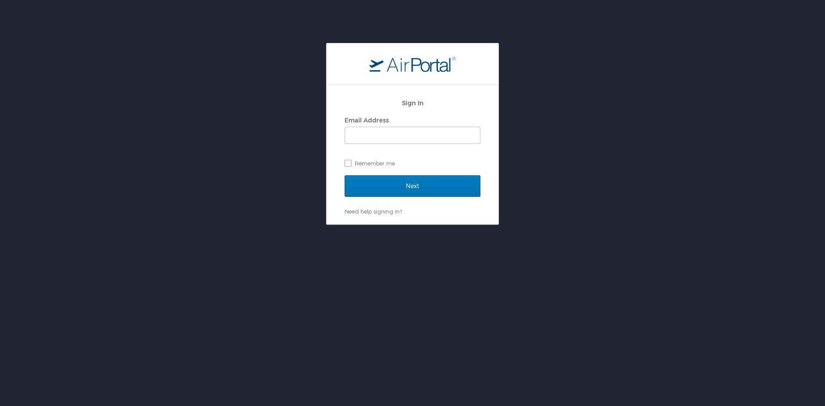 This screenshot has height=406, width=825. Describe the element at coordinates (367, 120) in the screenshot. I see `label: Email Address` at that location.